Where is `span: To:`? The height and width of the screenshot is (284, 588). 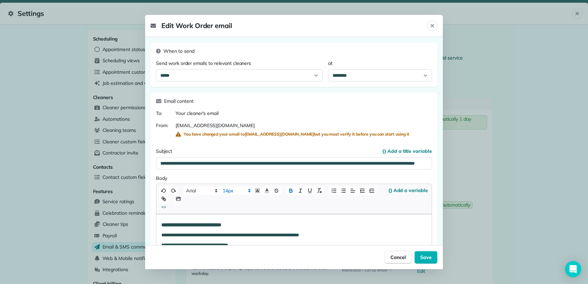 span: To: is located at coordinates (164, 113).